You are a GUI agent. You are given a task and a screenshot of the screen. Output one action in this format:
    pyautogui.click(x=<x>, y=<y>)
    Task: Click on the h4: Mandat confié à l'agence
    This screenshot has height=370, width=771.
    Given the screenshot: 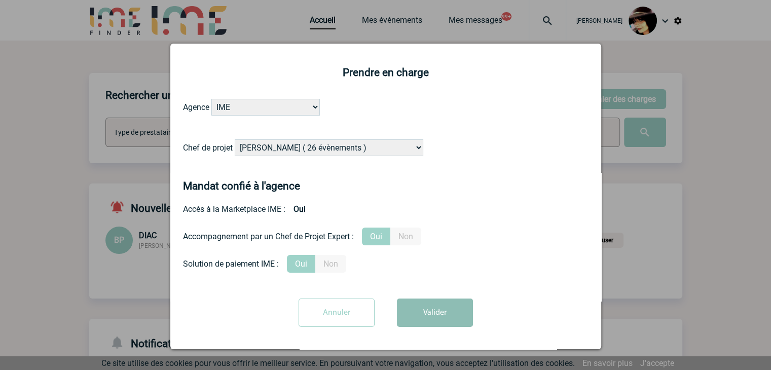 What is the action you would take?
    pyautogui.click(x=241, y=186)
    